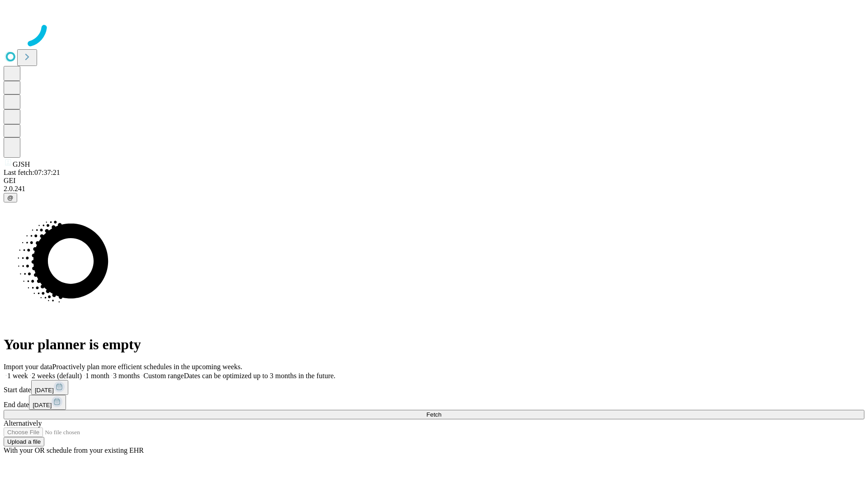 Image resolution: width=868 pixels, height=488 pixels. What do you see at coordinates (434, 387) in the screenshot?
I see `div: Start date` at bounding box center [434, 387].